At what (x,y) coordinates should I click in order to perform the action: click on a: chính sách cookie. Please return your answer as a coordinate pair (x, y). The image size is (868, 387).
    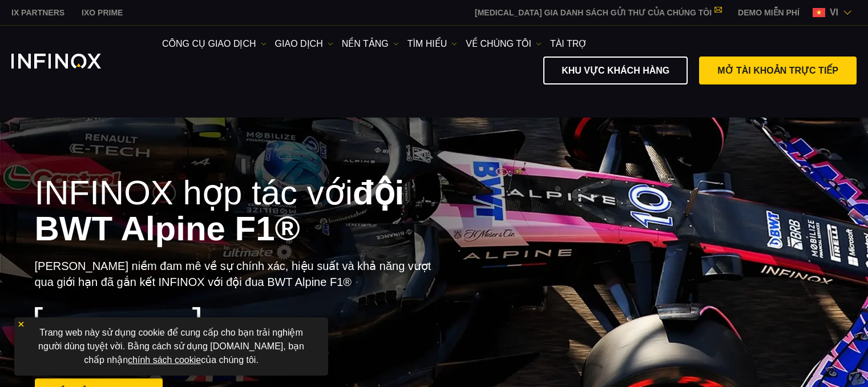
    Looking at the image, I should click on (164, 360).